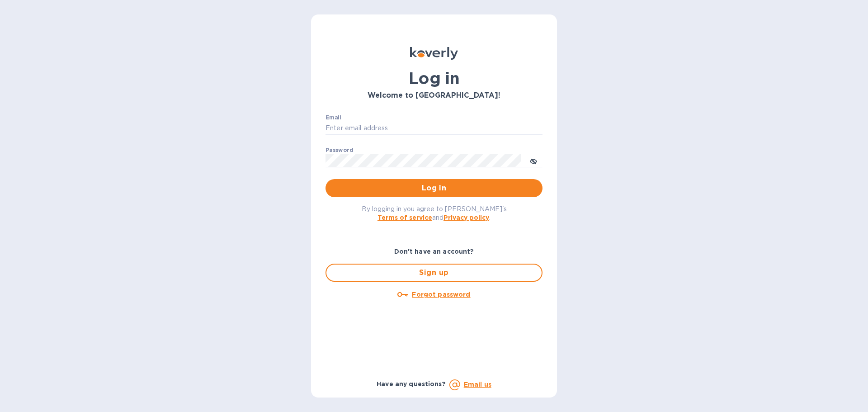  What do you see at coordinates (466, 218) in the screenshot?
I see `a: Privacy policy` at bounding box center [466, 218].